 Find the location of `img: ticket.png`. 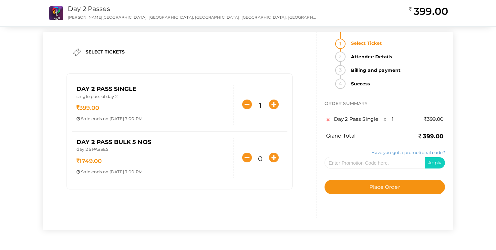

img: ticket.png is located at coordinates (77, 52).